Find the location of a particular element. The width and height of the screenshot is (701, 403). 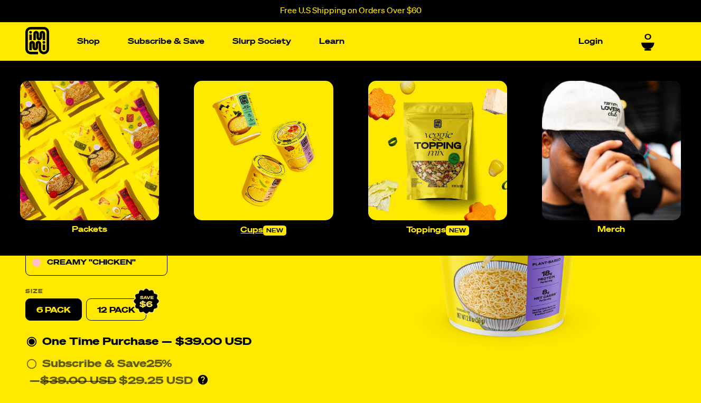

p: Toppings is located at coordinates (437, 230).